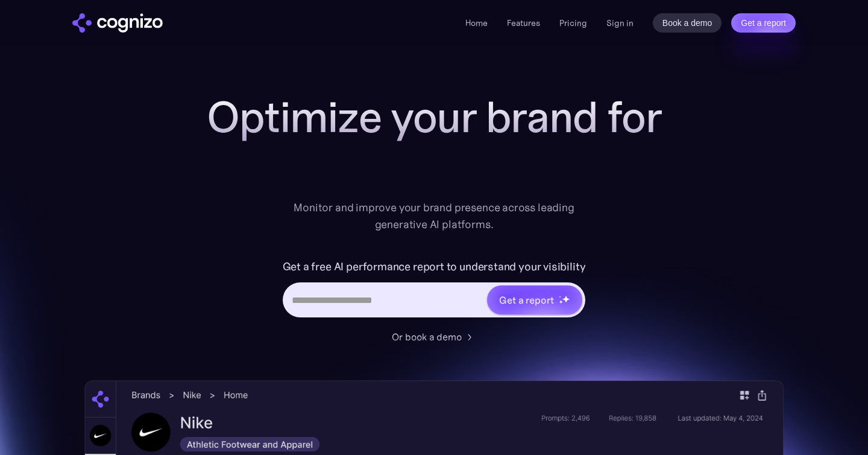 The image size is (868, 455). I want to click on a: Home, so click(476, 23).